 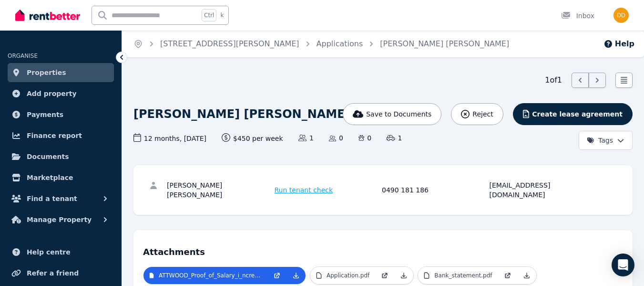 I want to click on span: Help centre, so click(x=49, y=252).